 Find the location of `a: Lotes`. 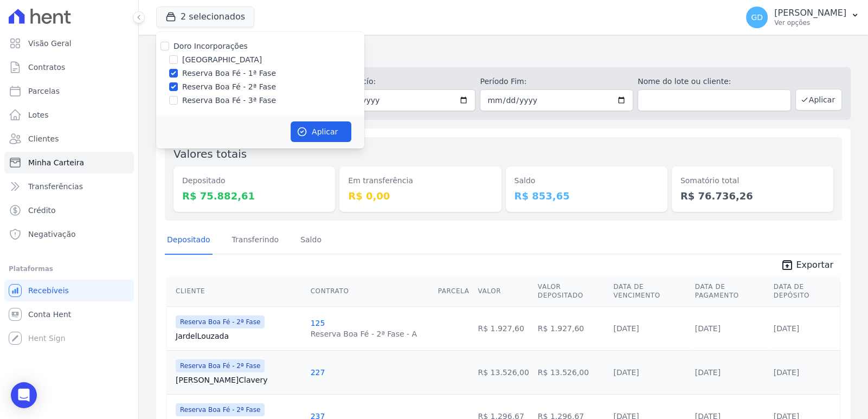

a: Lotes is located at coordinates (69, 115).